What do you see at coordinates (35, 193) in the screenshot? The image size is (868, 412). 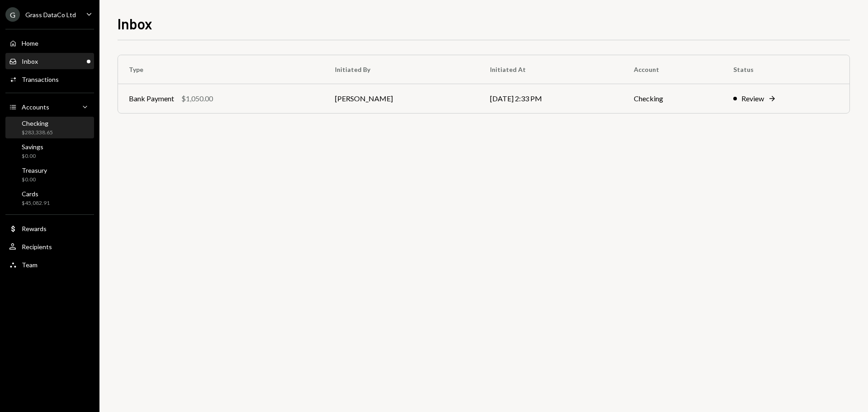 I see `div: Cards` at bounding box center [35, 193].